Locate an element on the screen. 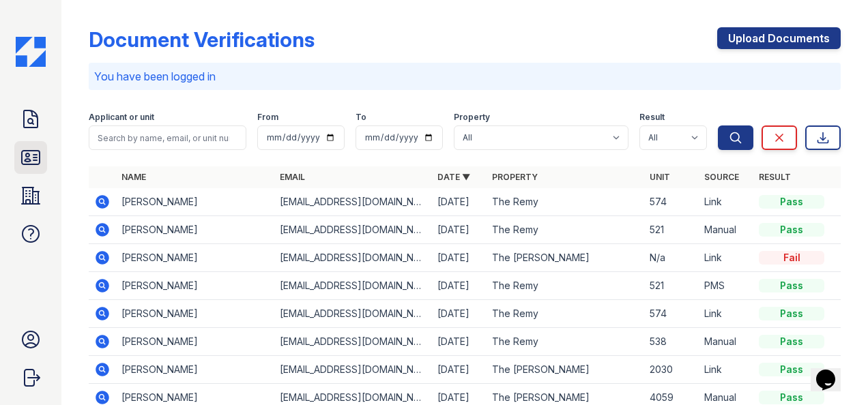 The width and height of the screenshot is (868, 405). td: 538 is located at coordinates (672, 342).